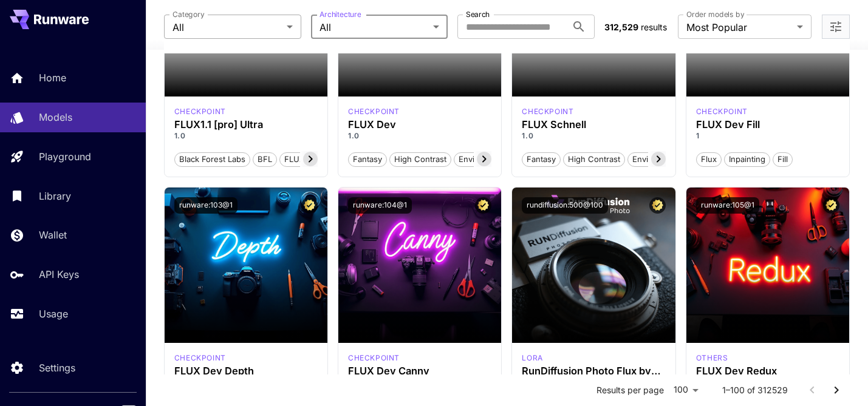 Image resolution: width=868 pixels, height=406 pixels. Describe the element at coordinates (767, 371) in the screenshot. I see `div: FLUX Dev Redux` at that location.